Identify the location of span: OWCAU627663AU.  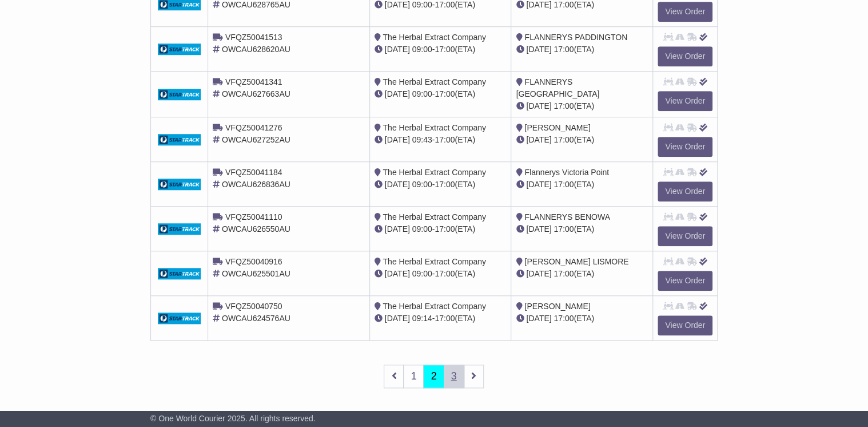
(256, 94).